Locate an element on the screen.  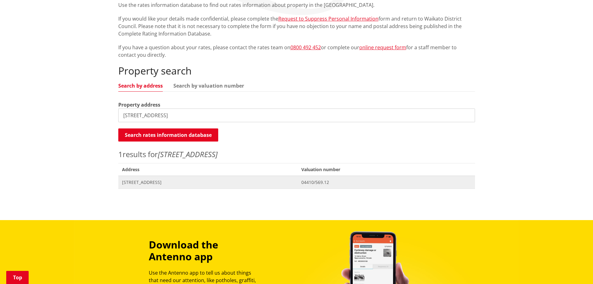
a: online request form is located at coordinates (383, 47).